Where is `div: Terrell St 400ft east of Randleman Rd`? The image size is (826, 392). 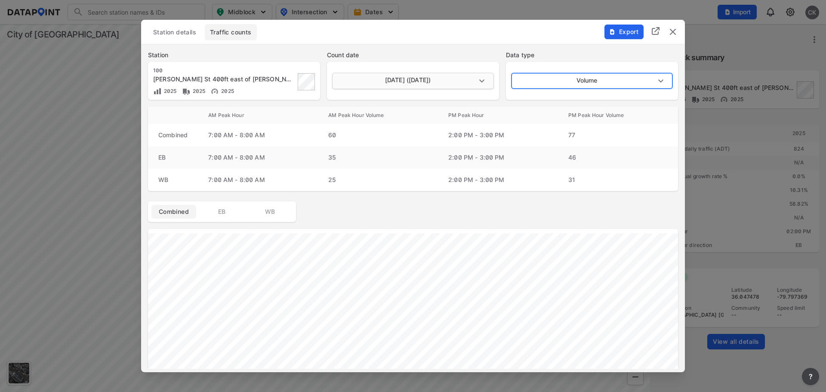
div: Terrell St 400ft east of Randleman Rd is located at coordinates (224, 79).